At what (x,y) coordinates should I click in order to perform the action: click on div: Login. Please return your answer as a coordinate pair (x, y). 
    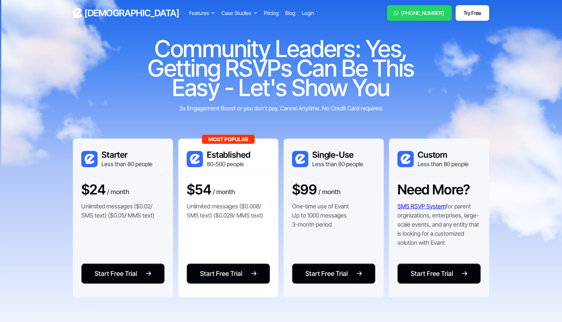
    Looking at the image, I should click on (308, 13).